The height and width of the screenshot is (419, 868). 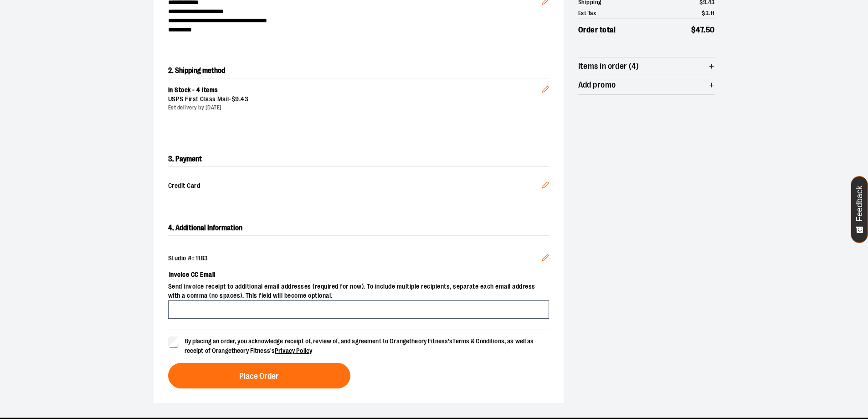 What do you see at coordinates (359, 259) in the screenshot?
I see `div: Studio #: 1183` at bounding box center [359, 259].